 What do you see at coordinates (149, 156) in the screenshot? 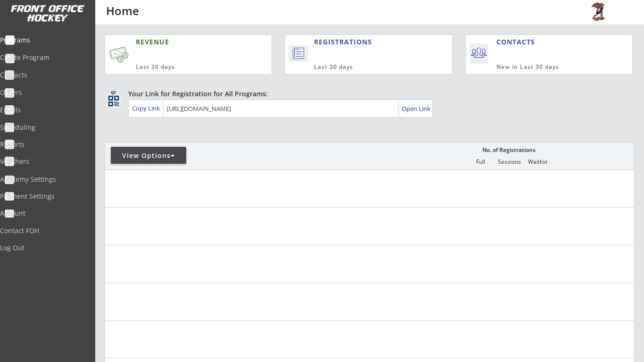
I see `div: View Options` at bounding box center [149, 156].